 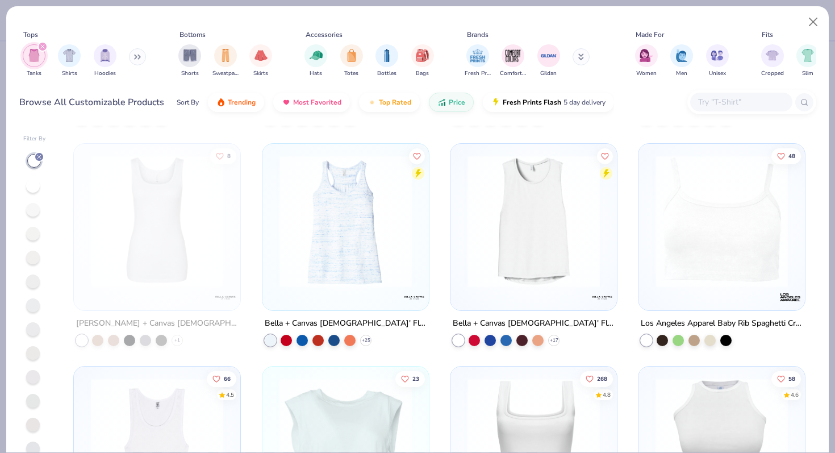 I want to click on img: Hats Image, so click(x=316, y=55).